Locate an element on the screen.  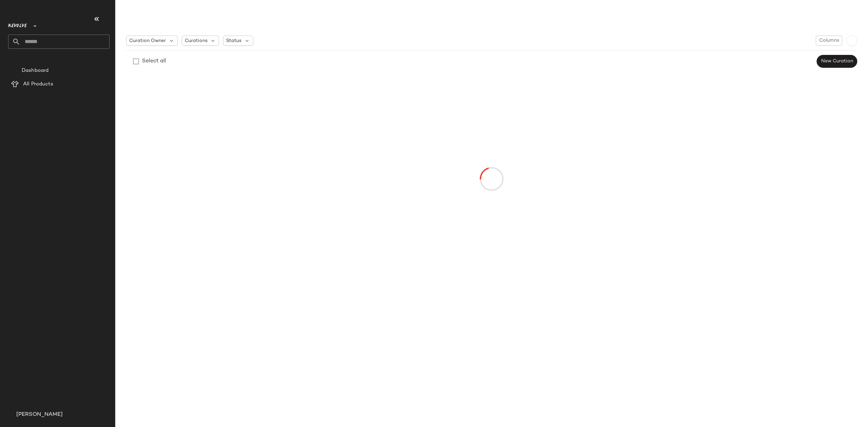
span: Dashboard is located at coordinates (35, 70).